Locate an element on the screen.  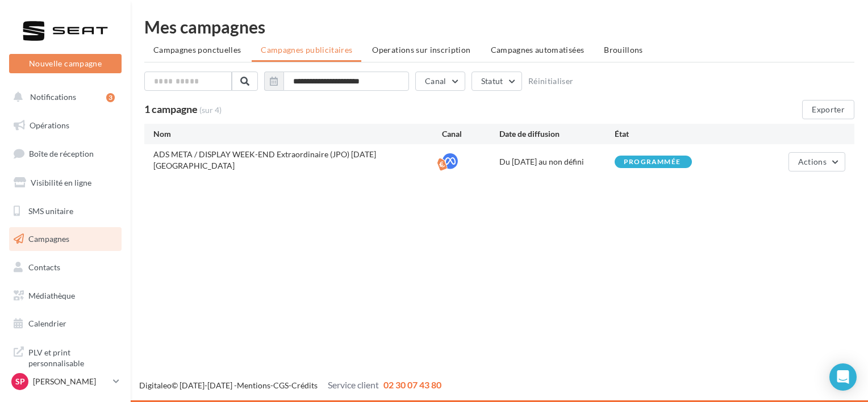
span: Actions is located at coordinates (813, 161).